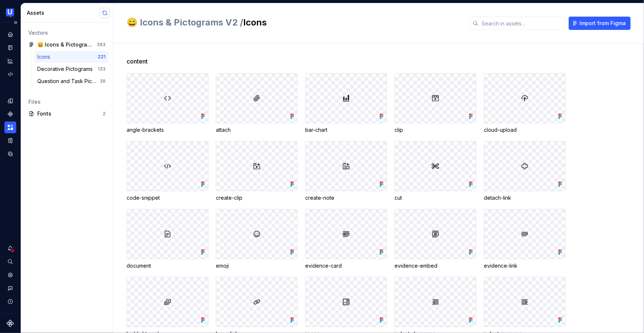 The image size is (644, 333). Describe the element at coordinates (10, 289) in the screenshot. I see `div: Contact support` at that location.